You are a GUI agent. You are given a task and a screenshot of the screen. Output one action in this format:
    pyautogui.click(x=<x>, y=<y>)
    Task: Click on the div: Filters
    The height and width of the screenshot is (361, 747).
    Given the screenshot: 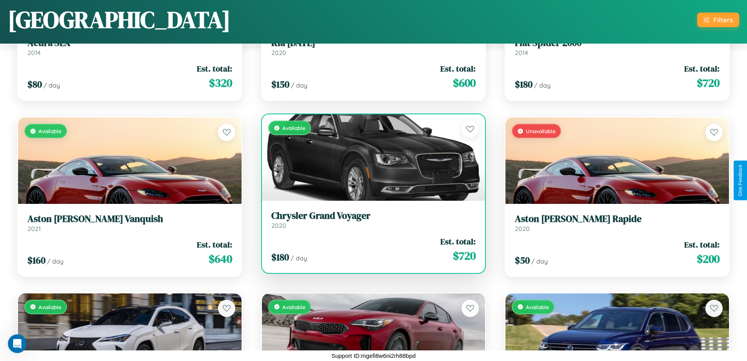 What is the action you would take?
    pyautogui.click(x=723, y=20)
    